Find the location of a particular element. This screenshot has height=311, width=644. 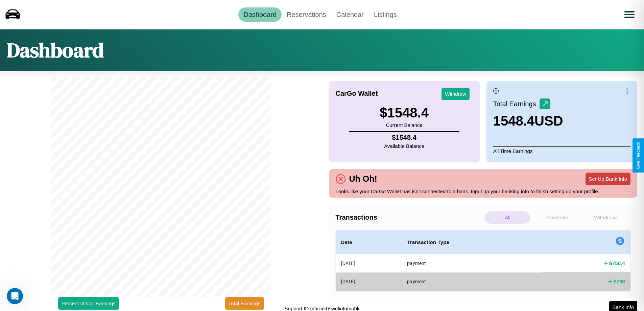

button: Withdraw is located at coordinates (455, 94).